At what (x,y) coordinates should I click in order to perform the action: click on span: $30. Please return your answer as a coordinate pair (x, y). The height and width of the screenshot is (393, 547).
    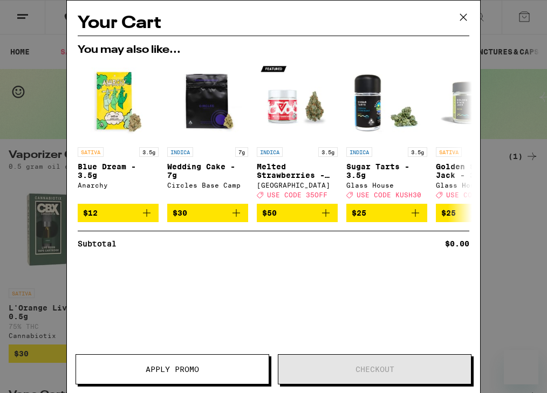
    Looking at the image, I should click on (180, 213).